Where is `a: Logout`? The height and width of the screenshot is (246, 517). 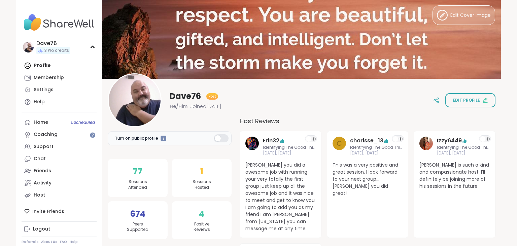
a: Logout is located at coordinates (59, 229).